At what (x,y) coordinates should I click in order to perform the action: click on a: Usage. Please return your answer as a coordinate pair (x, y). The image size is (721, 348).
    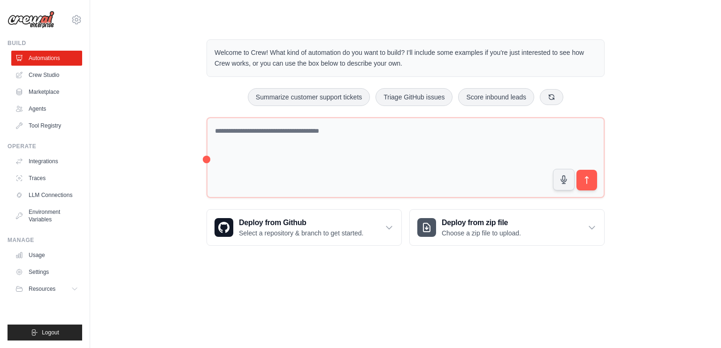
    Looking at the image, I should click on (46, 255).